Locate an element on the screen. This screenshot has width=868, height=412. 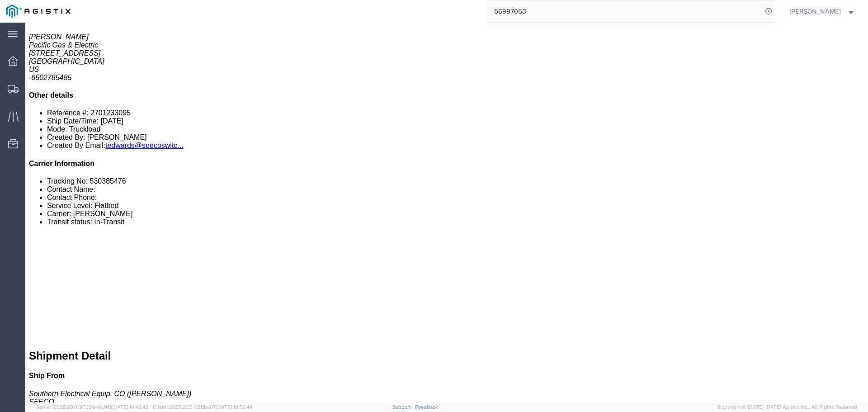
img: logo is located at coordinates (38, 12).